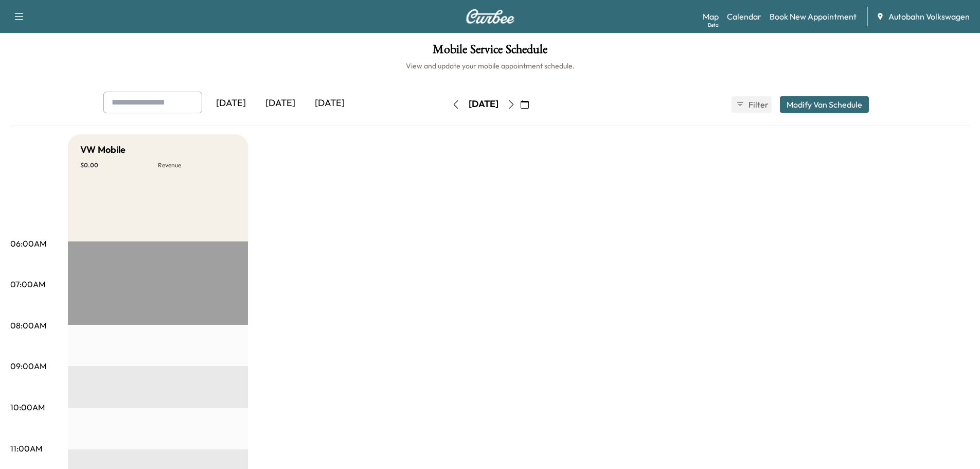  I want to click on p: 11:00AM, so click(26, 448).